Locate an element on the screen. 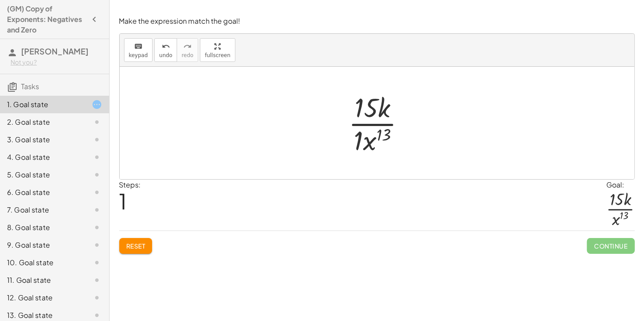 The image size is (644, 321). div: Goal: is located at coordinates (621, 185).